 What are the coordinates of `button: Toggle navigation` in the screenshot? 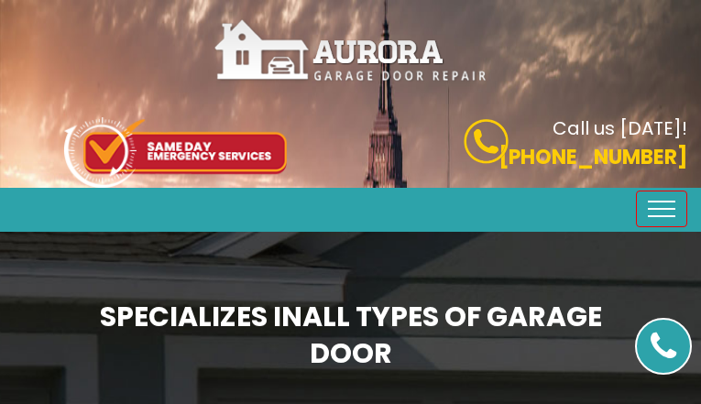 It's located at (662, 209).